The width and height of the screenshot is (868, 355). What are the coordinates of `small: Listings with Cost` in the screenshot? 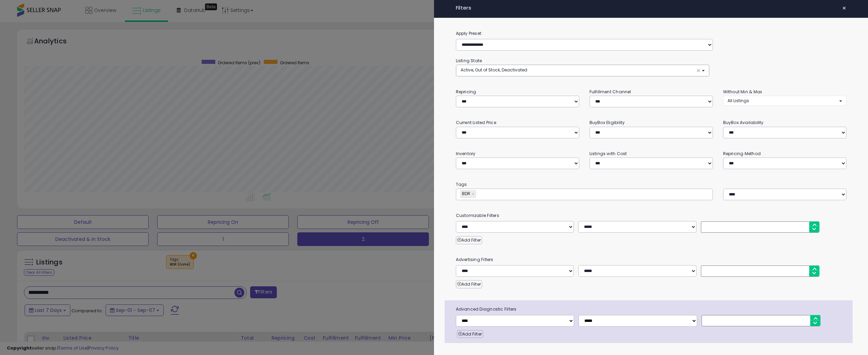 It's located at (608, 153).